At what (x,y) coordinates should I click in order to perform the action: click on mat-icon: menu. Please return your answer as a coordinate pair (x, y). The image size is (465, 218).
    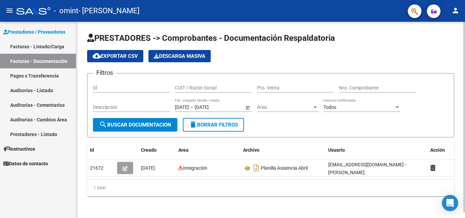
    Looking at the image, I should click on (10, 11).